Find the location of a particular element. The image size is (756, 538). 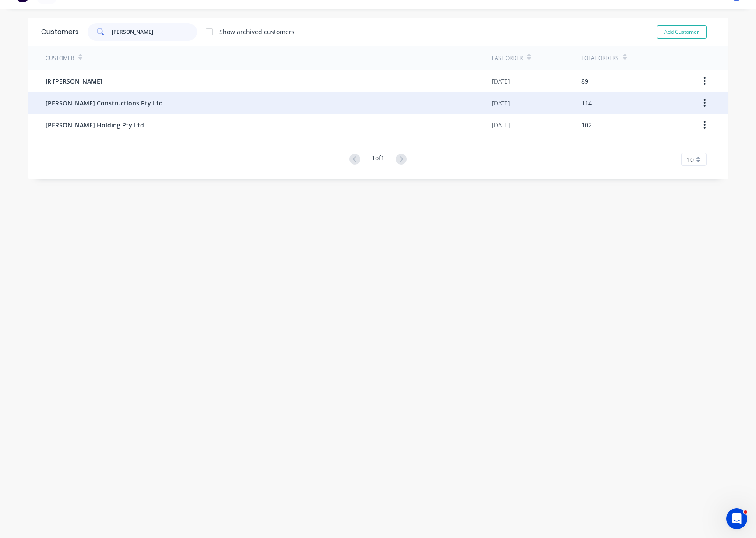

div: Show archived customers is located at coordinates (257, 31).